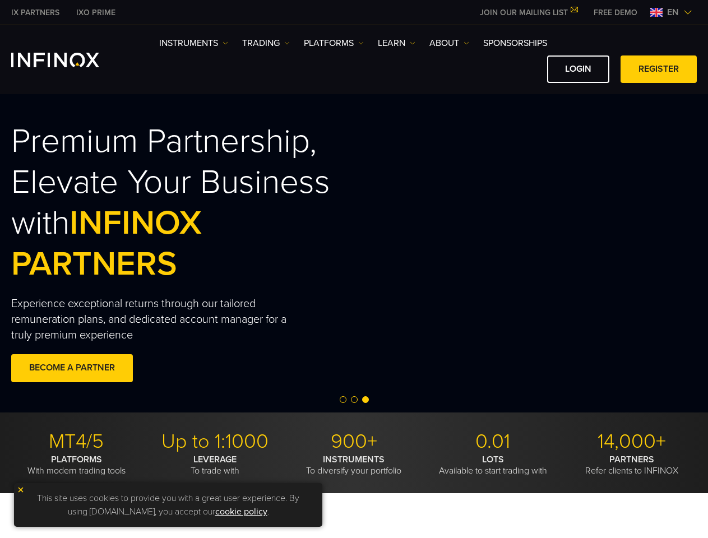  What do you see at coordinates (107, 243) in the screenshot?
I see `span: INFINOX PARTNERS` at bounding box center [107, 243].